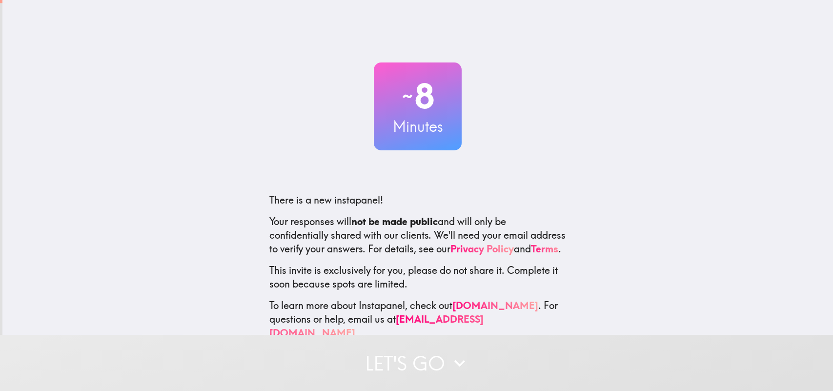 The height and width of the screenshot is (391, 833). What do you see at coordinates (418, 126) in the screenshot?
I see `h3: Minutes` at bounding box center [418, 126].